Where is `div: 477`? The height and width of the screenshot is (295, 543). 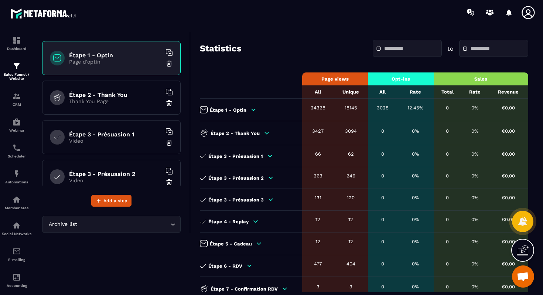
div: 477 is located at coordinates (318, 263).